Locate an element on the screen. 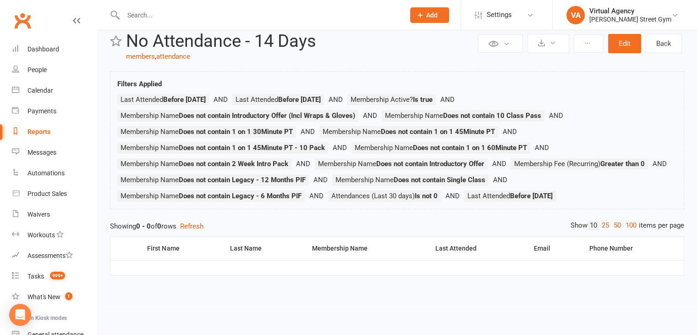  span: Membership Fee (Recurring) is located at coordinates (579, 164).